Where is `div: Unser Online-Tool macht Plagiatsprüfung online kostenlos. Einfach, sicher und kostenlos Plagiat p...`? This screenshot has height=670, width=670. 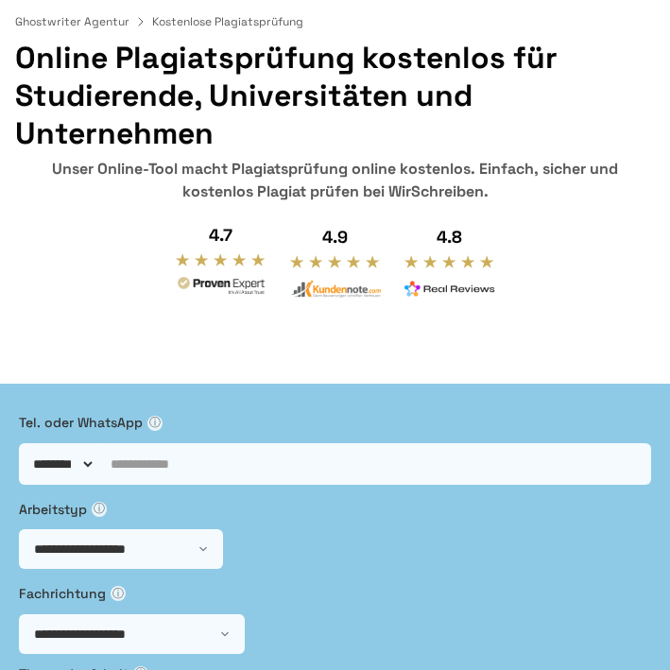 div: Unser Online-Tool macht Plagiatsprüfung online kostenlos. Einfach, sicher und kostenlos Plagiat p... is located at coordinates (335, 180).